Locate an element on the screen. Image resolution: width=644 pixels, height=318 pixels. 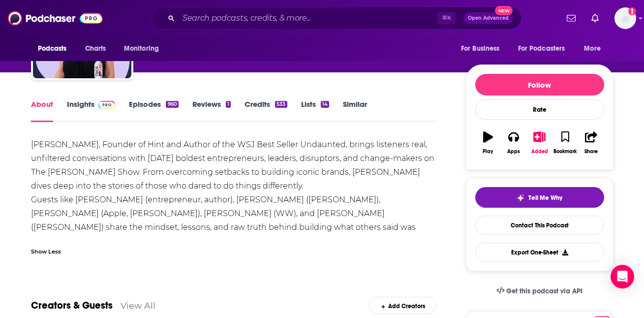
img: tell me why sparkle is located at coordinates (521, 197).